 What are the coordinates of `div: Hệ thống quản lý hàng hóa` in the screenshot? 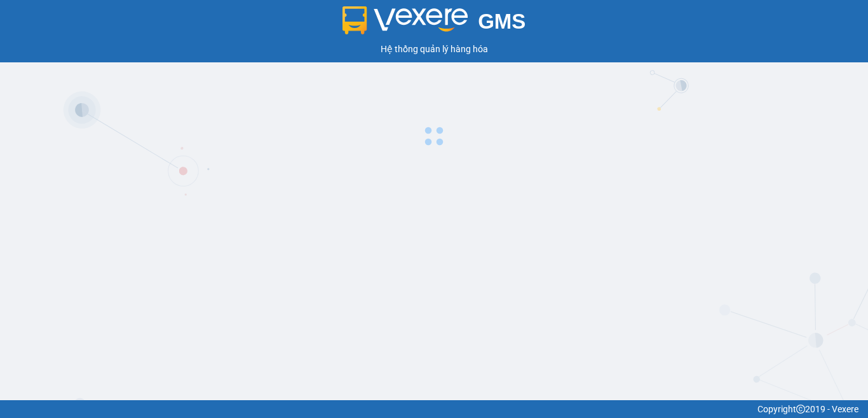 It's located at (434, 49).